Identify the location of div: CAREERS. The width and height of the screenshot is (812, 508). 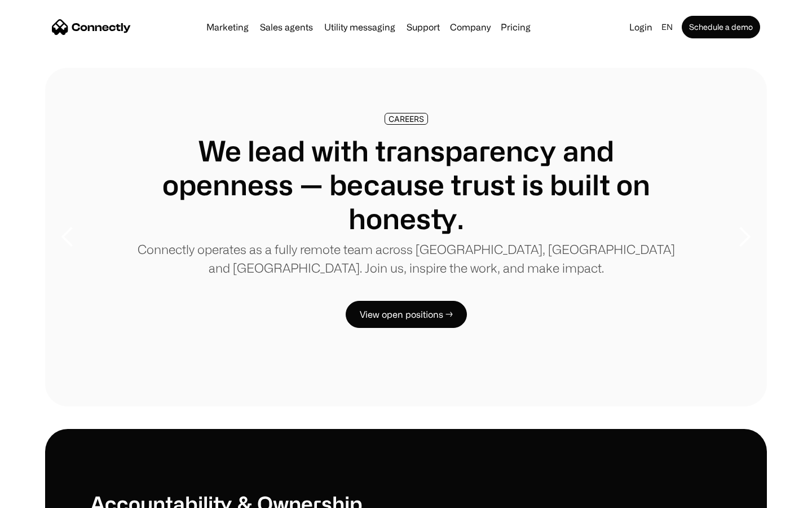
(406, 118).